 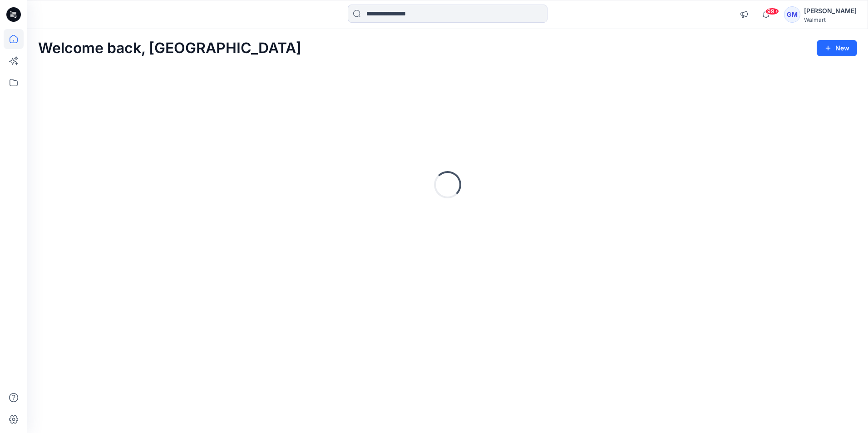 I want to click on div: GM, so click(x=792, y=14).